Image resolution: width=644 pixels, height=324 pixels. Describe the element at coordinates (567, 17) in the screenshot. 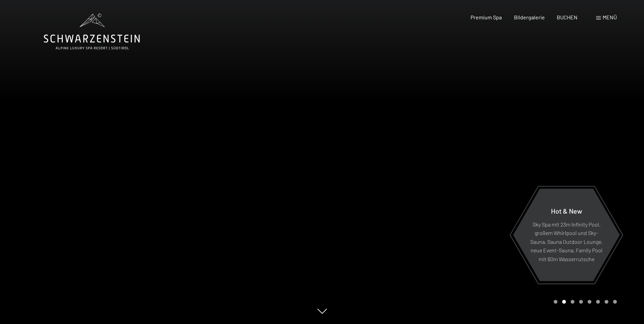

I see `a: BUCHEN` at that location.